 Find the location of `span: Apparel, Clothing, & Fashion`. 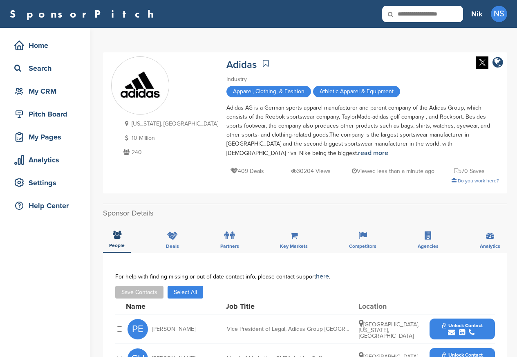

span: Apparel, Clothing, & Fashion is located at coordinates (269, 92).